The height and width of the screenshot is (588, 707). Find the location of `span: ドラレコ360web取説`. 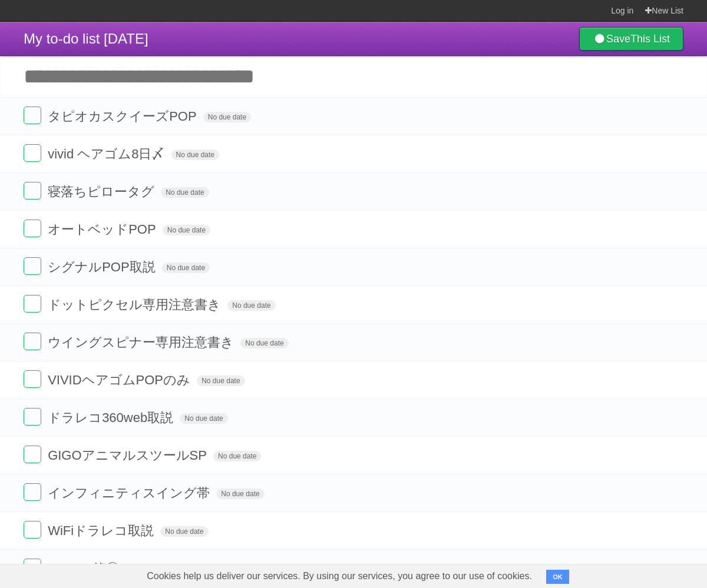

span: ドラレコ360web取説 is located at coordinates (112, 417).